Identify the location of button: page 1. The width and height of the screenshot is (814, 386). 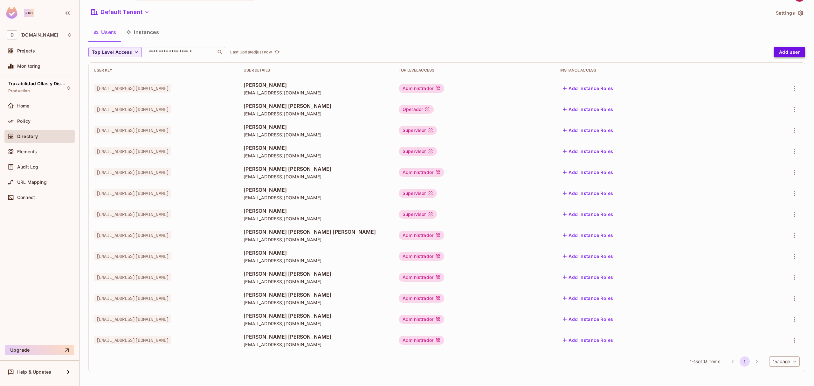
(744, 361).